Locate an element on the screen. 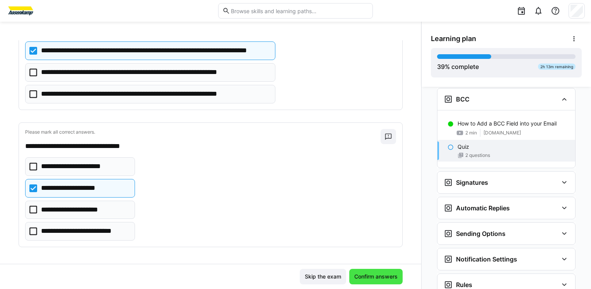  button: Skip the exam is located at coordinates (323, 276).